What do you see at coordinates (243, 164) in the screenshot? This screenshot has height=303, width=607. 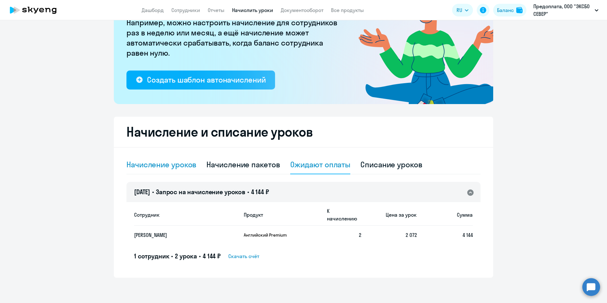 I see `div: Начисление пакетов` at bounding box center [243, 164].